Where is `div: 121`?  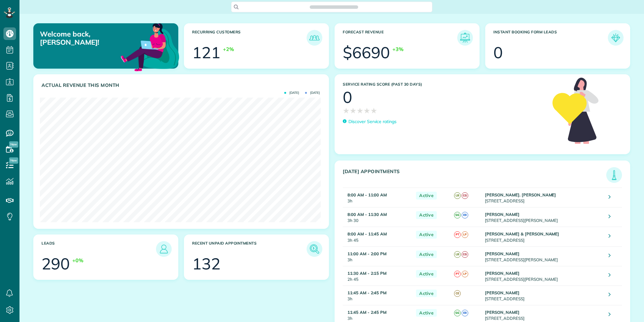 div: 121 is located at coordinates (206, 52).